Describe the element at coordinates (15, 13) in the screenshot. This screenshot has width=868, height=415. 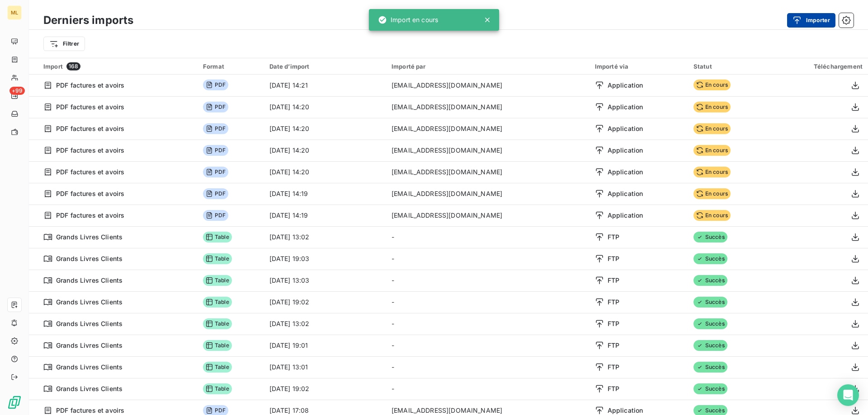
I see `div: ML` at that location.